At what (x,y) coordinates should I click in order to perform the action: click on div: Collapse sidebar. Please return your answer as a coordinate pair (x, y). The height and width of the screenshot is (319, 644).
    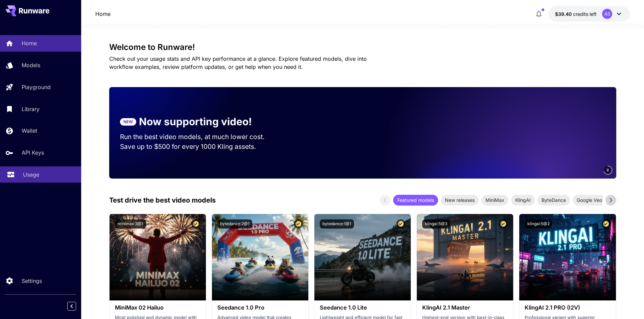
    Looking at the image, I should click on (77, 306).